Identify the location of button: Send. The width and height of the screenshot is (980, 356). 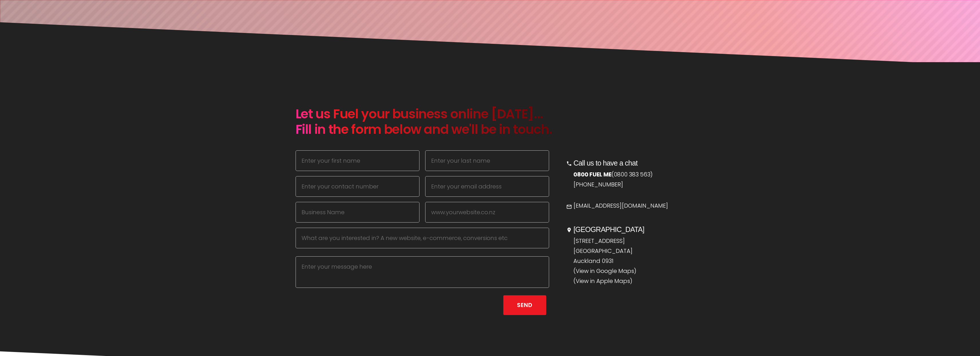
(525, 305).